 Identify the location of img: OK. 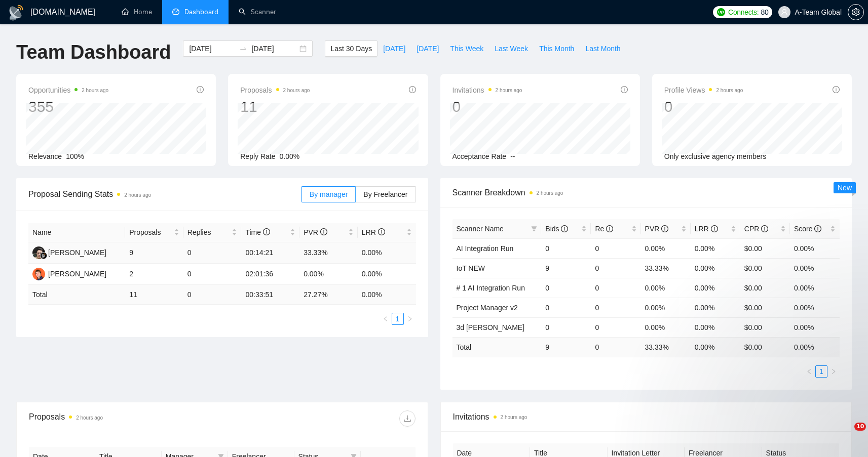
(38, 274).